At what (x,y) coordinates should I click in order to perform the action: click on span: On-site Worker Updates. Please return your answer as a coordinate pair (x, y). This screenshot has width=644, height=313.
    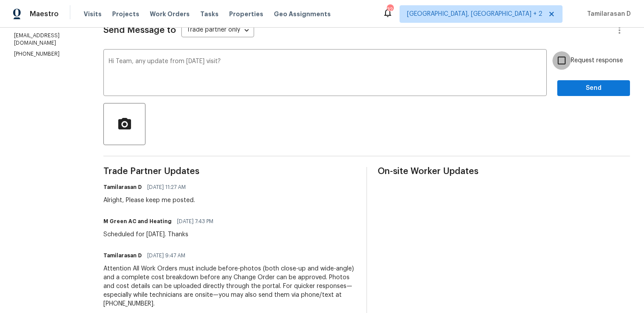
    Looking at the image, I should click on (504, 172).